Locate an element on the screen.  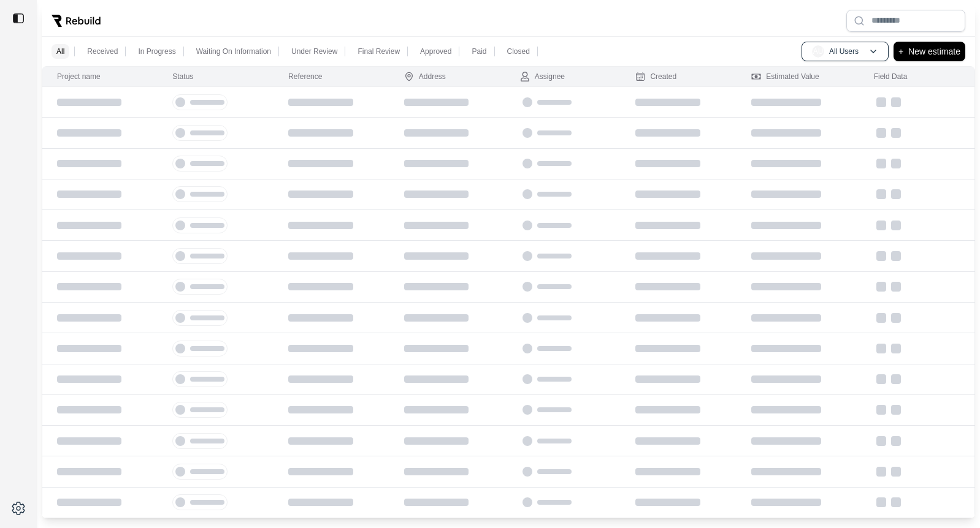
p: Under Review is located at coordinates (314, 51).